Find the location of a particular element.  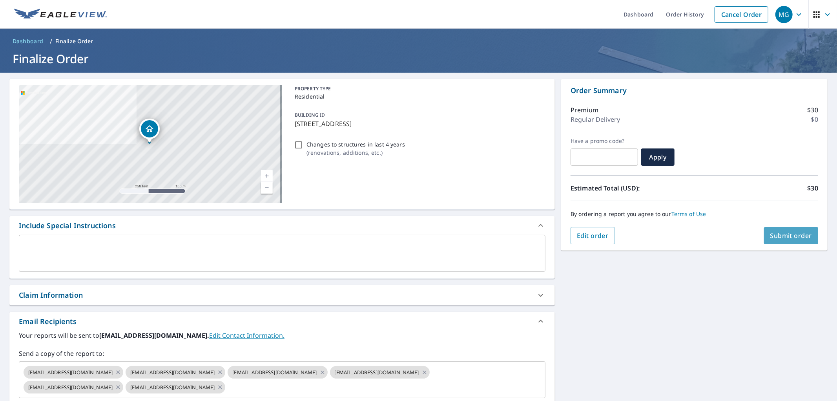

p: Premium is located at coordinates (585, 110).